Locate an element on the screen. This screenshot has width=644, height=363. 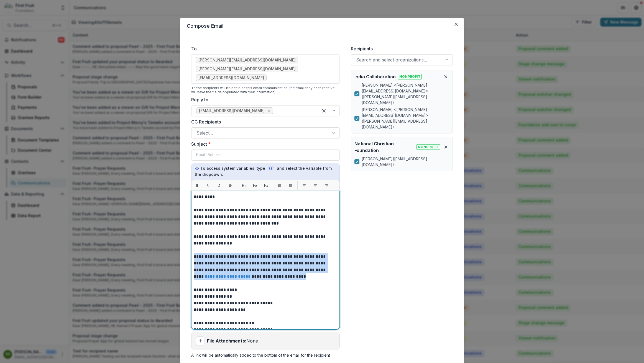
p: A link will be automatically added to the bottom of the email for the recipient is located at coordinates (265, 355).